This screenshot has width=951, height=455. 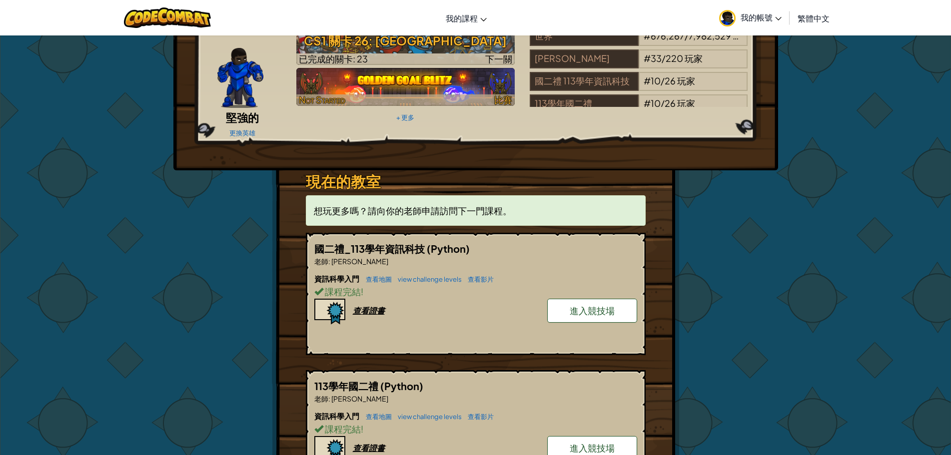 I want to click on span: 繁體中文, so click(x=814, y=18).